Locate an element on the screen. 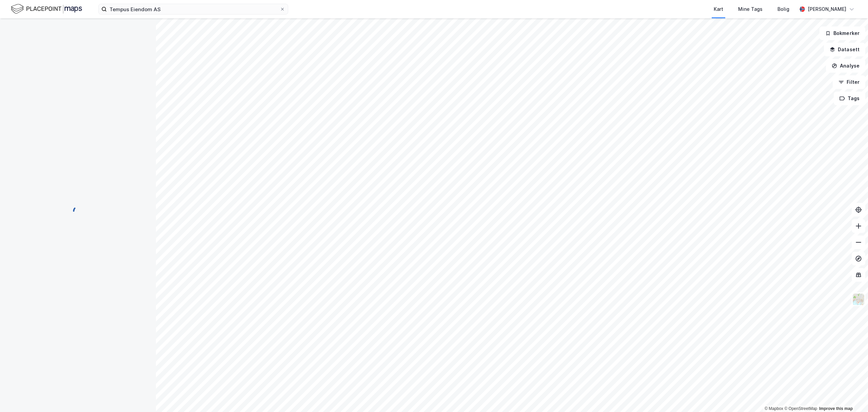 This screenshot has height=412, width=868. button: Analyse is located at coordinates (845, 66).